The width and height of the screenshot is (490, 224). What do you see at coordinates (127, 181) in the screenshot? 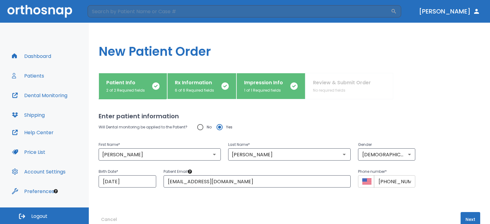
I see `input: Choose date, selected date is Dec 1, 1989` at bounding box center [127, 181].